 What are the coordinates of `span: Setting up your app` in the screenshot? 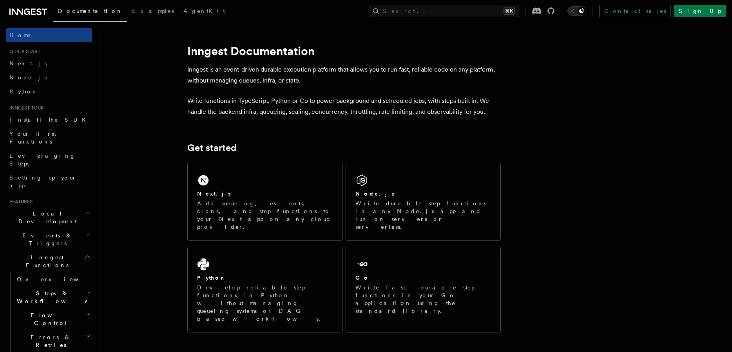 It's located at (43, 182).